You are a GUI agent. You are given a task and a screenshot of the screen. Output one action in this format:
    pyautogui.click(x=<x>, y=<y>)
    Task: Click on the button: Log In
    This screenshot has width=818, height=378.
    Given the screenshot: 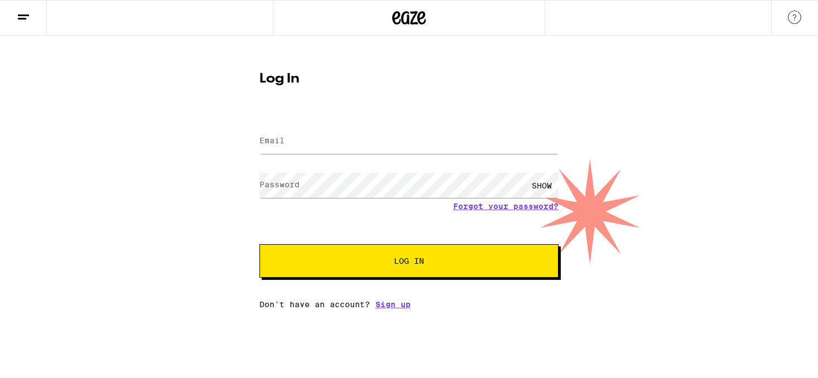 What is the action you would take?
    pyautogui.click(x=409, y=261)
    